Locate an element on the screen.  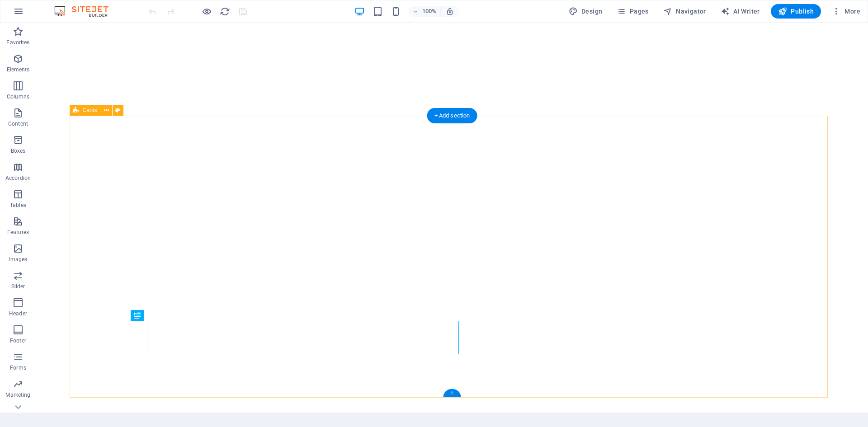
img: Editor Logo is located at coordinates (86, 11).